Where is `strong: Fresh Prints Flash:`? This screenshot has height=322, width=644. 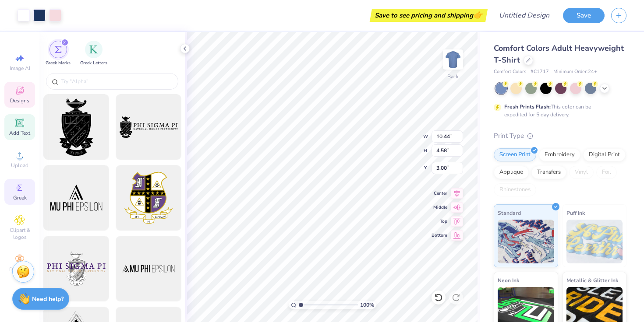
strong: Fresh Prints Flash: is located at coordinates (528, 107).